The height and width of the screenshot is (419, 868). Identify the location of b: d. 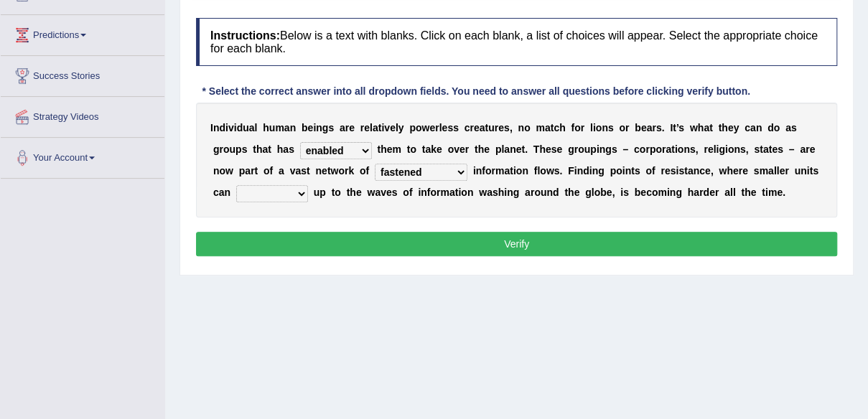
(586, 171).